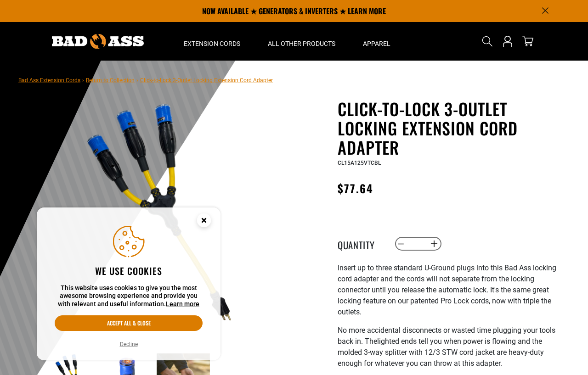 The width and height of the screenshot is (588, 375). Describe the element at coordinates (49, 80) in the screenshot. I see `a: Bad Ass Extension Cords` at that location.